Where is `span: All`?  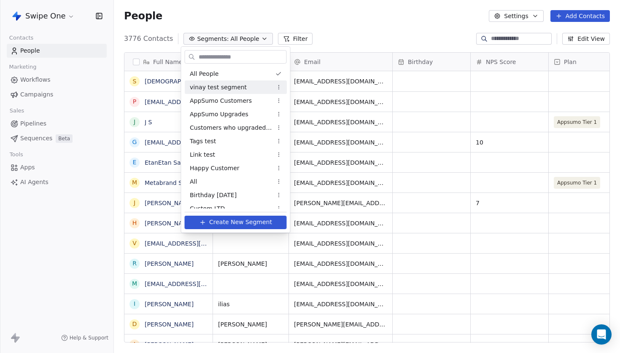
span: All is located at coordinates (193, 182).